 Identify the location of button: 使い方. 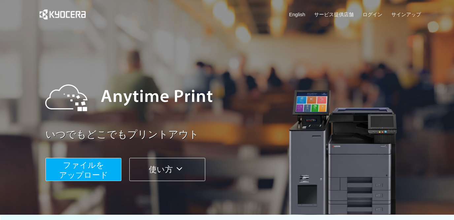
(167, 169).